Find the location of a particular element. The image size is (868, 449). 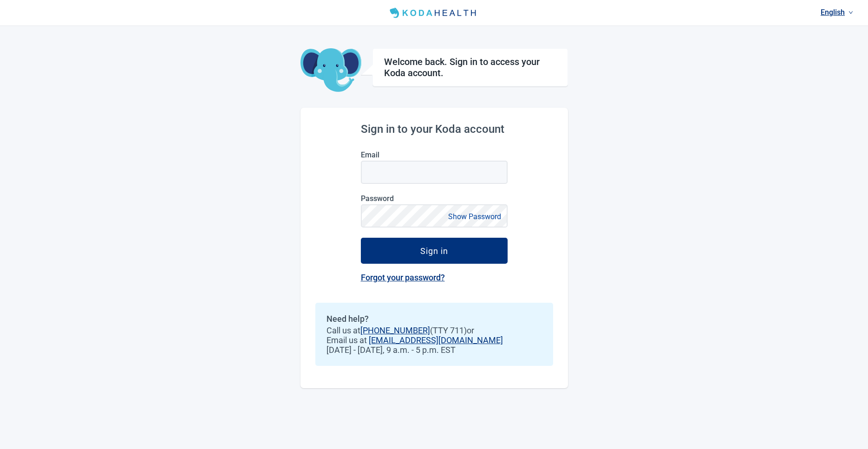

a: Current language: English is located at coordinates (837, 12).